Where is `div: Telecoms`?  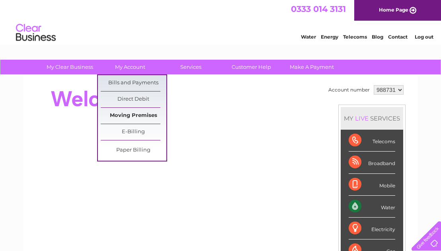 div: Telecoms is located at coordinates (371, 140).